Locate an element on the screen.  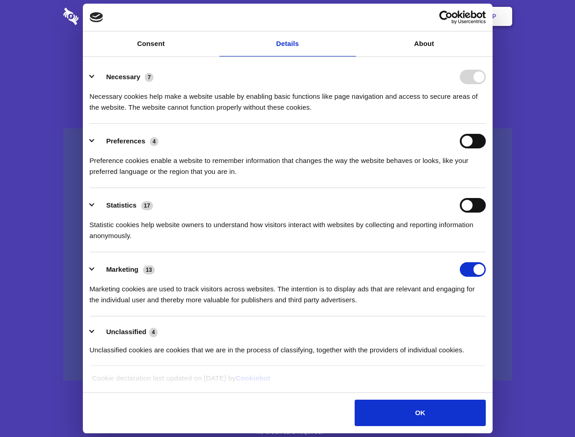
a: Login is located at coordinates (433, 16).